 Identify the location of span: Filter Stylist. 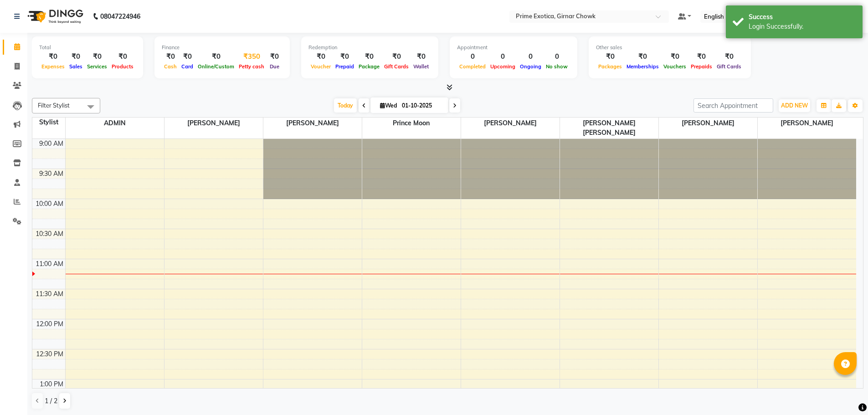
(54, 105).